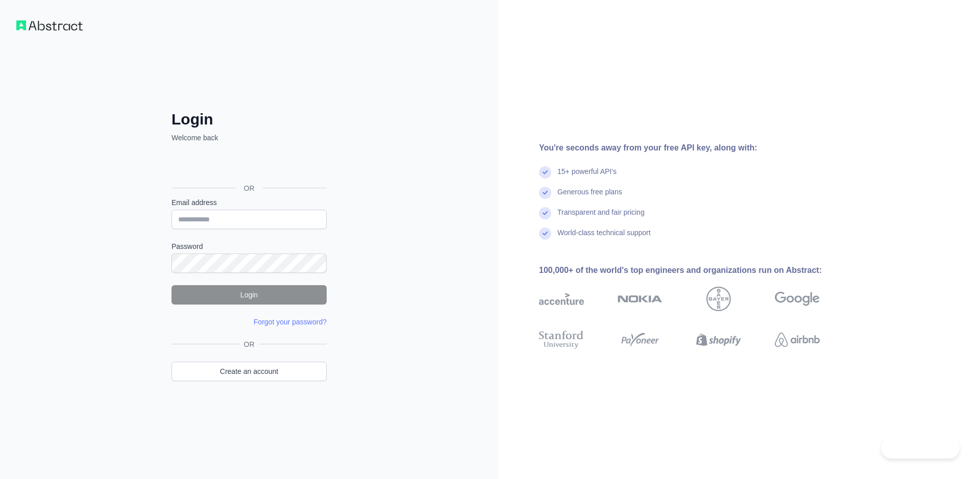  Describe the element at coordinates (696, 271) in the screenshot. I see `div: 100,000+ of the world's top engineers and organizations run on Abstract:` at that location.